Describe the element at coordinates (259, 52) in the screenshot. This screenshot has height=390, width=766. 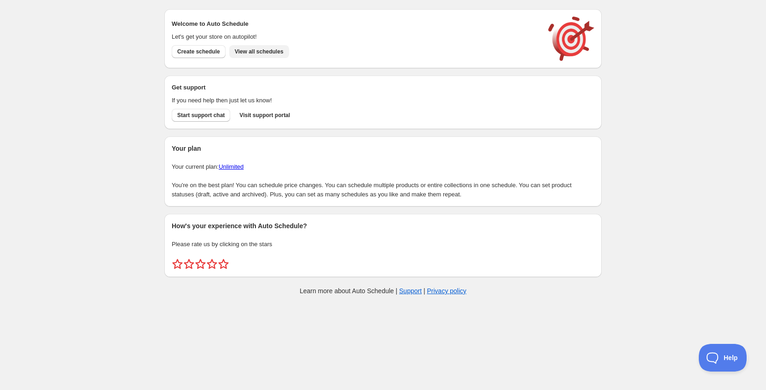
I see `span: View all schedules` at that location.